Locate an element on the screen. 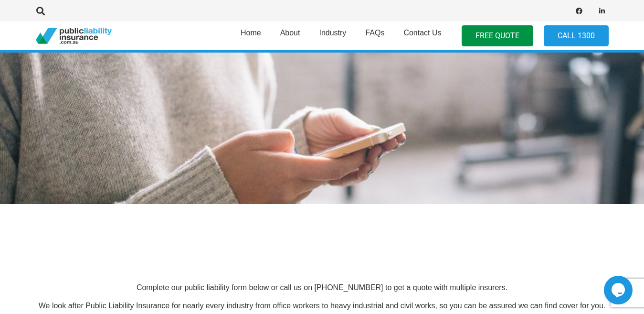 The height and width of the screenshot is (314, 644). a: Call 1300 is located at coordinates (576, 36).